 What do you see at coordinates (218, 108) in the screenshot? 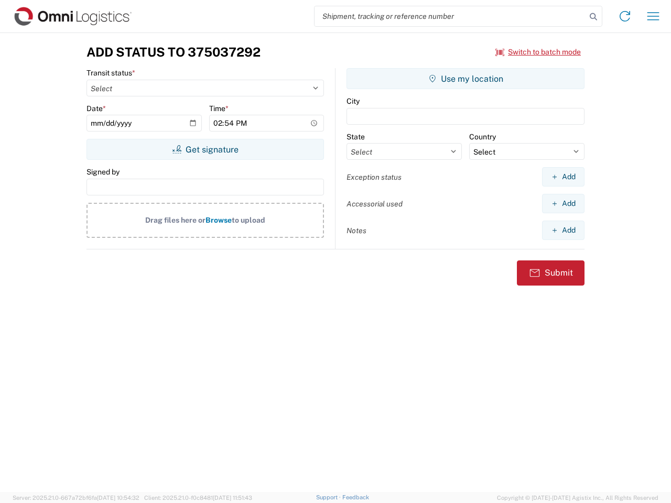
I see `label: Time` at bounding box center [218, 108].